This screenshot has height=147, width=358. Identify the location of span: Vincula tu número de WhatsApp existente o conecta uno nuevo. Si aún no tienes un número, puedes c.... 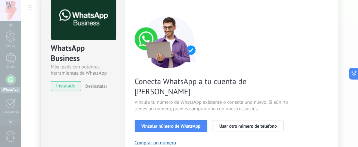
(213, 105).